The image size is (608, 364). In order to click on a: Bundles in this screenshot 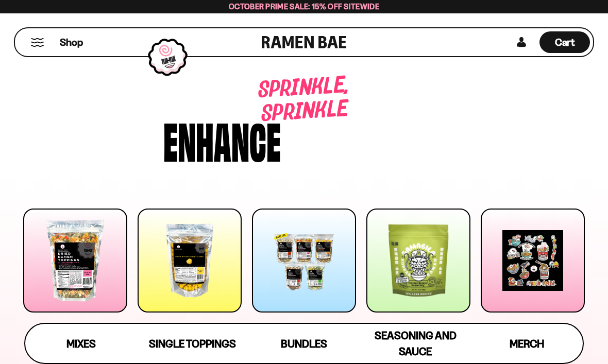, I will do `click(304, 343)`.